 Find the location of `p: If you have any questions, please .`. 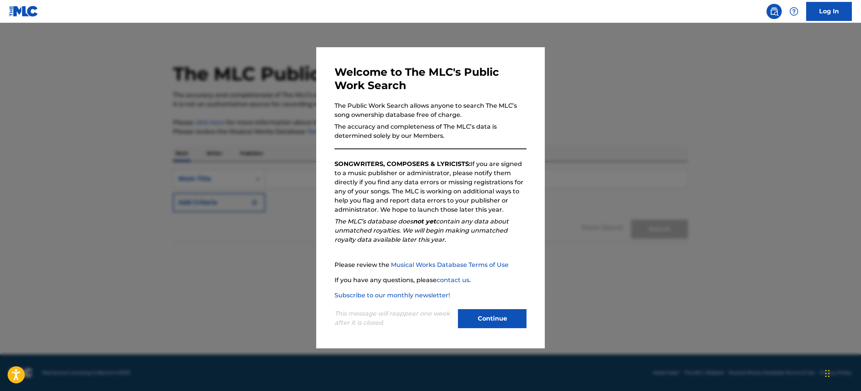

p: If you have any questions, please . is located at coordinates (430, 280).